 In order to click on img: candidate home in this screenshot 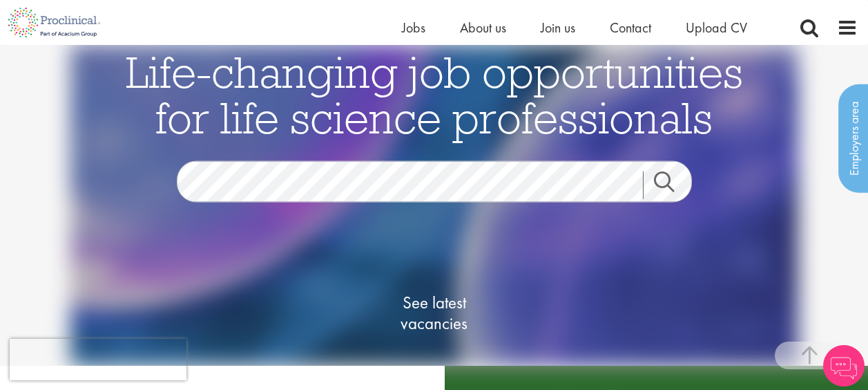, I will do `click(434, 205)`.